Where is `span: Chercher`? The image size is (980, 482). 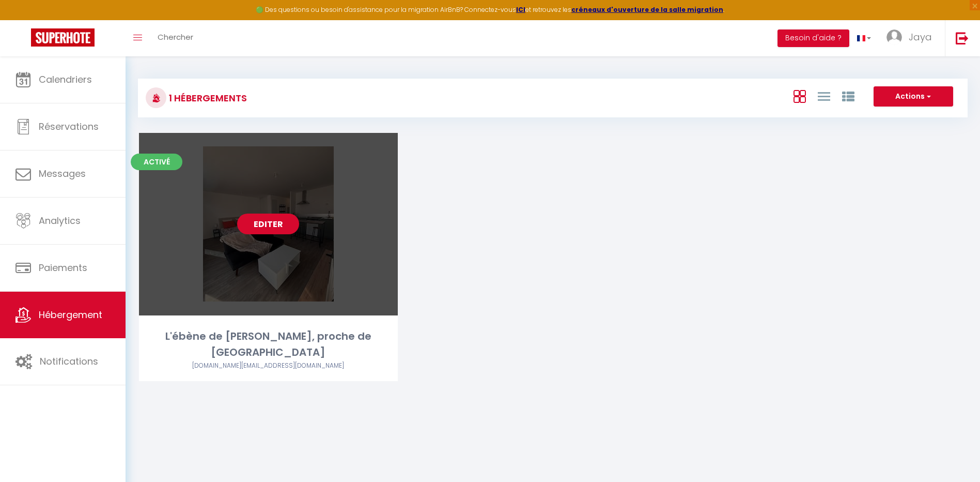
span: Chercher is located at coordinates (175, 37).